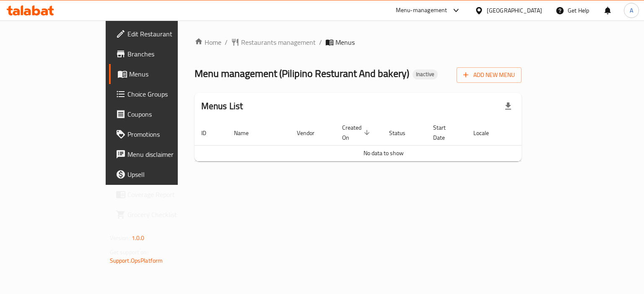 Image resolution: width=644 pixels, height=294 pixels. What do you see at coordinates (631, 10) in the screenshot?
I see `span: A` at bounding box center [631, 10].